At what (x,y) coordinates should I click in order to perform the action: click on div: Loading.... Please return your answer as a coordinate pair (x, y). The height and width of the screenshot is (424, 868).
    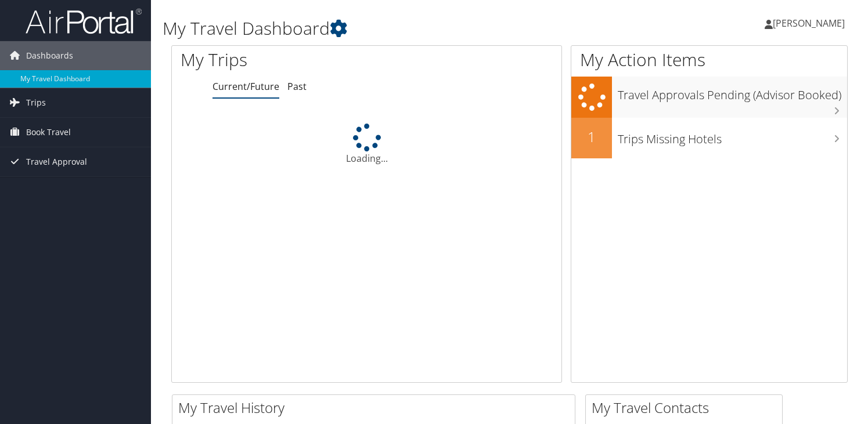
    Looking at the image, I should click on (367, 145).